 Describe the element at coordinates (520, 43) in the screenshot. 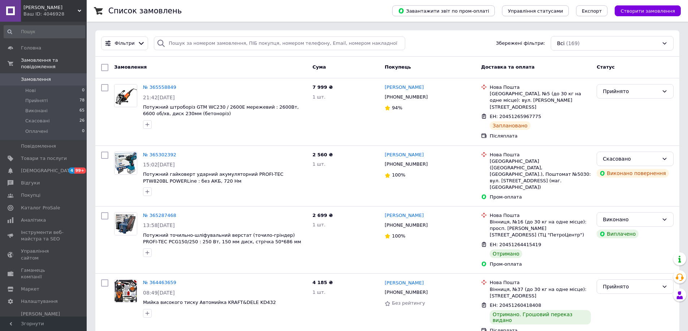

I see `span: Збережені фільтри:` at that location.